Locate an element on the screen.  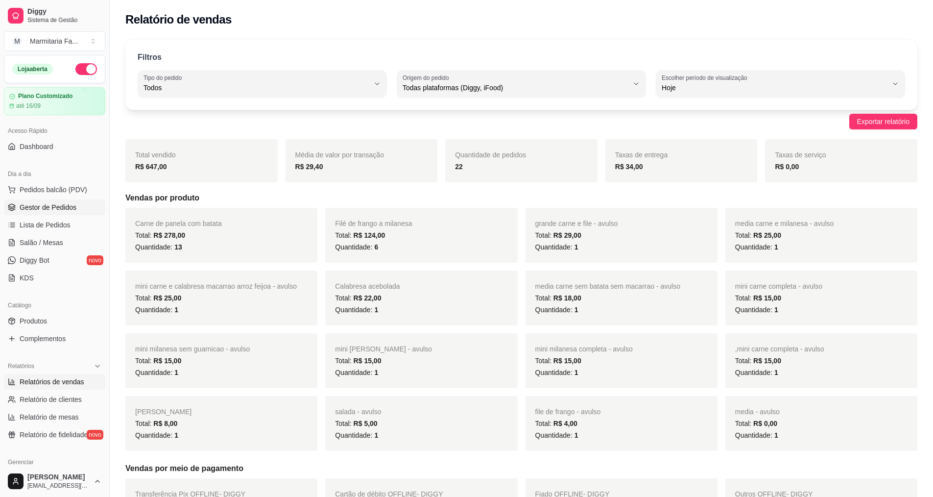
button: Alterar Status is located at coordinates (86, 69).